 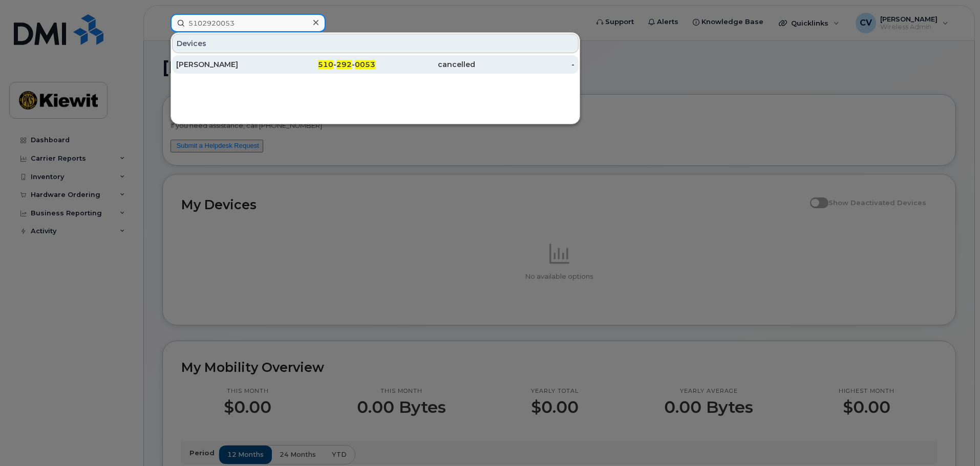 What do you see at coordinates (344, 65) in the screenshot?
I see `span: 292` at bounding box center [344, 65].